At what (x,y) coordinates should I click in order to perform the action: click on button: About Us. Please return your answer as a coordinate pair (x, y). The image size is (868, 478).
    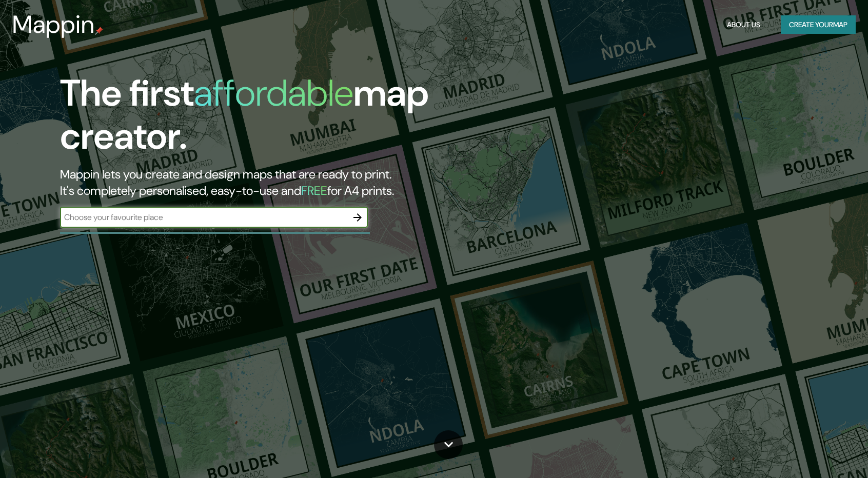
    Looking at the image, I should click on (743, 25).